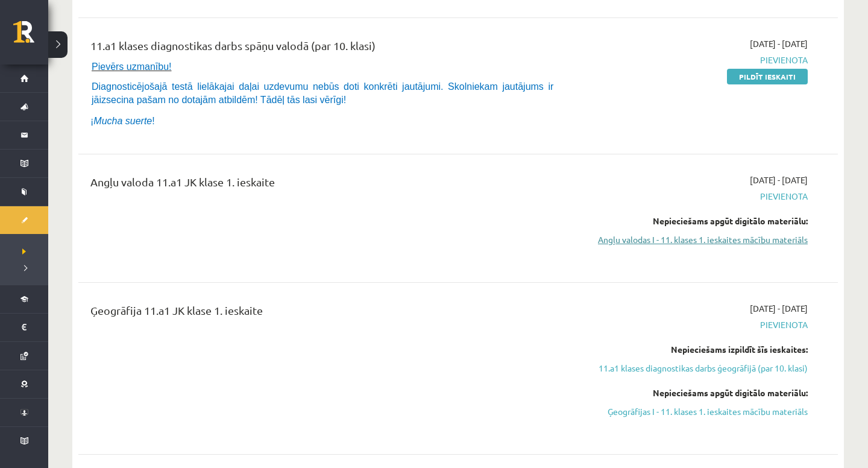 Image resolution: width=868 pixels, height=468 pixels. I want to click on i: Mucha suerte, so click(122, 120).